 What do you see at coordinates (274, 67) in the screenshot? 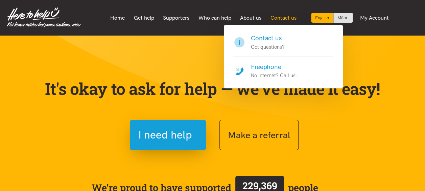
I see `h4: Freephone` at bounding box center [274, 67].